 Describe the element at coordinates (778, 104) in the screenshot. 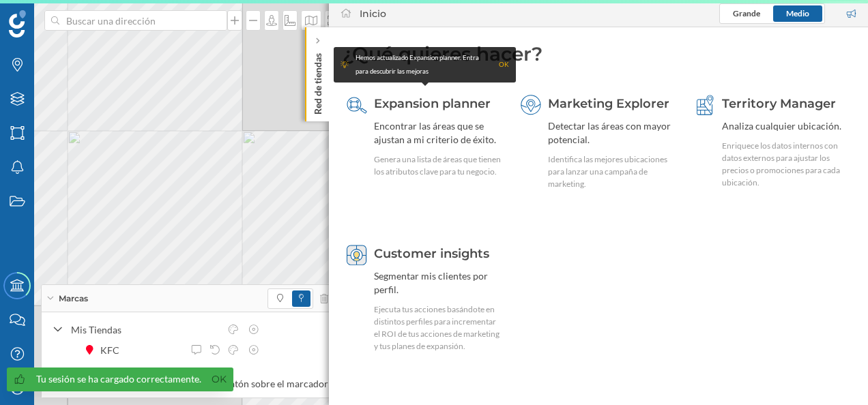

I see `span: Territory Manager` at that location.